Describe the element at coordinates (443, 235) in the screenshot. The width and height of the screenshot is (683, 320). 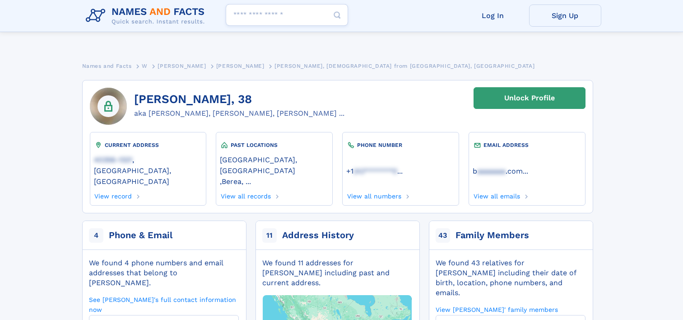
I see `span: 43` at that location.